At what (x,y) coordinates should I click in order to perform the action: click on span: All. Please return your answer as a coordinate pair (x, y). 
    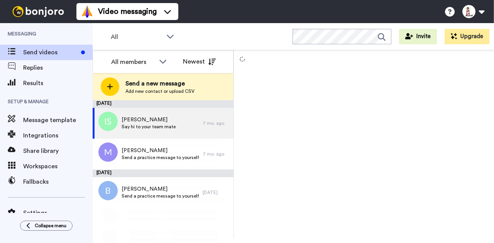
    Looking at the image, I should click on (137, 37).